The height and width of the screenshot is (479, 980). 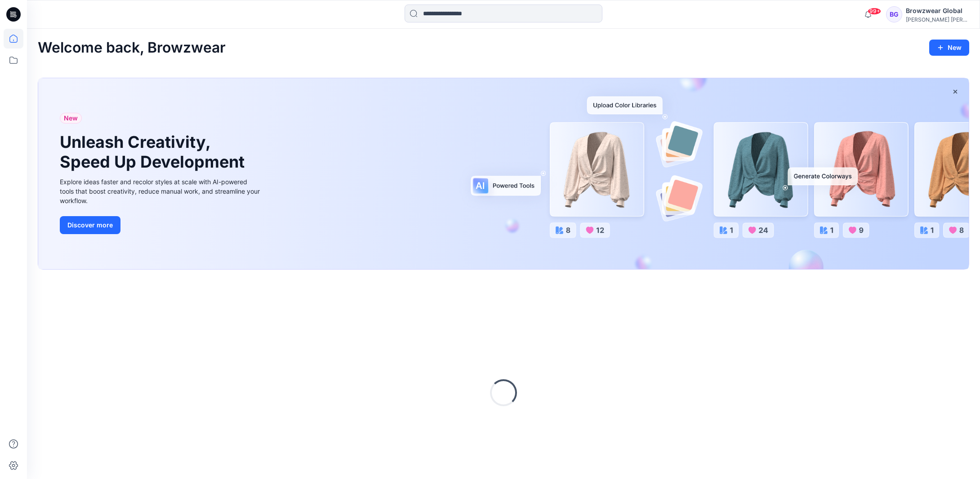 What do you see at coordinates (71, 119) in the screenshot?
I see `span: New` at bounding box center [71, 119].